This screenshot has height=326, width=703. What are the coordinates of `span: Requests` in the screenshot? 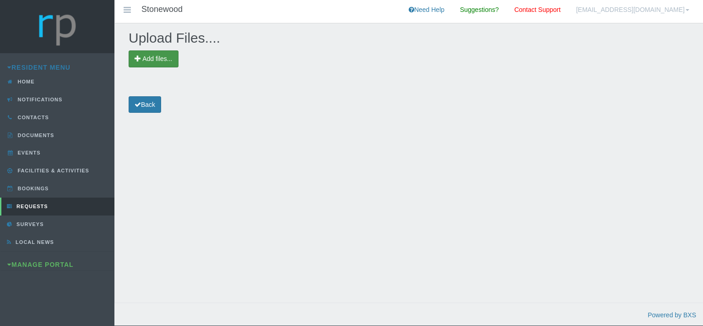 It's located at (31, 206).